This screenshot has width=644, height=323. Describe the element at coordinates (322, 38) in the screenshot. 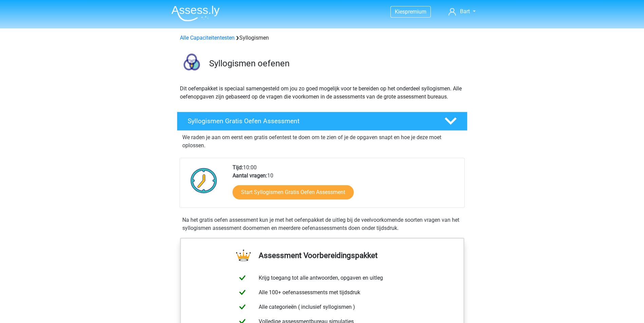

I see `div: Syllogismen` at that location.